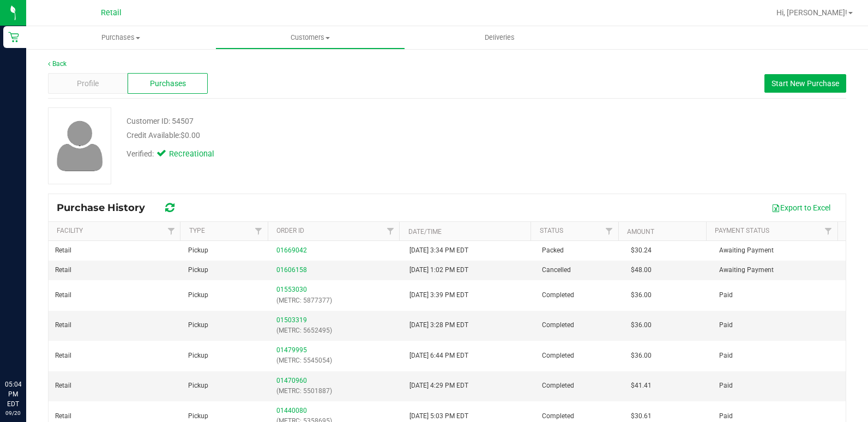  Describe the element at coordinates (551, 231) in the screenshot. I see `a: Status` at that location.